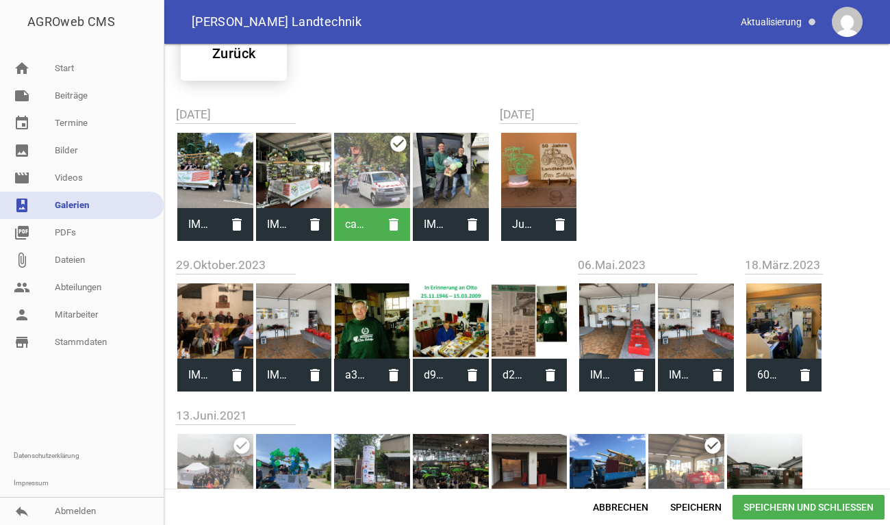 The image size is (890, 525). I want to click on span: ca7300a5-6357-461b-9077-fe1a827c9574.jpeg, so click(355, 225).